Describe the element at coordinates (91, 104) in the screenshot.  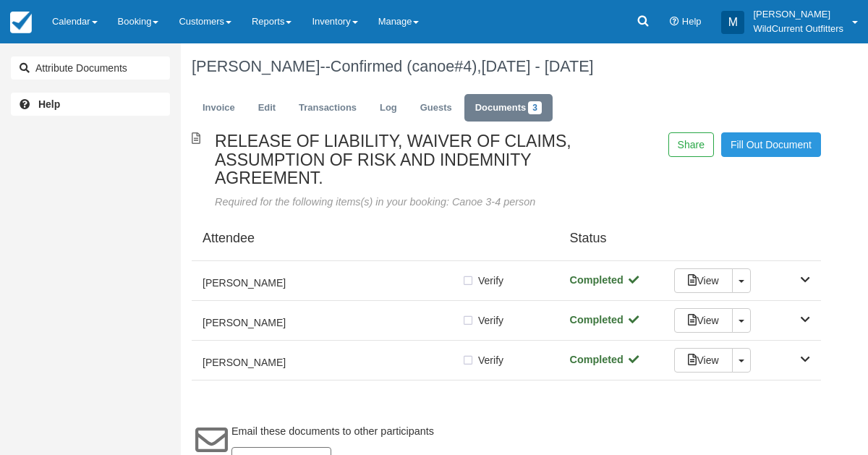
I see `a: Help` at that location.